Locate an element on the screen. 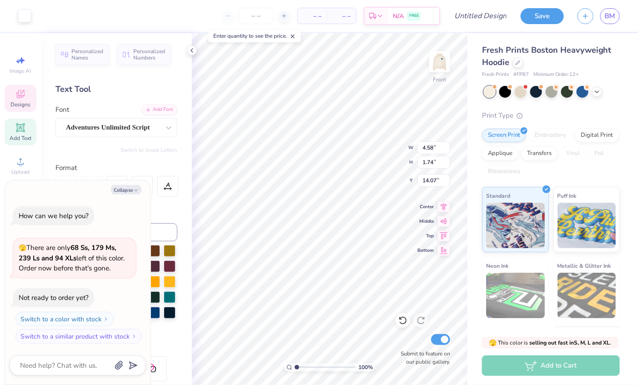 The image size is (638, 385). span: There are only left of this color. Order now before that's gone. is located at coordinates (71, 258).